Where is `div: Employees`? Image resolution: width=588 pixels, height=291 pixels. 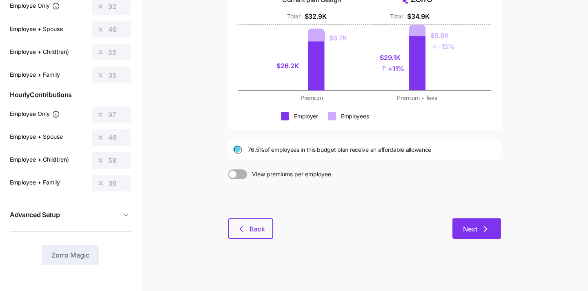
div: Employees is located at coordinates (355, 116).